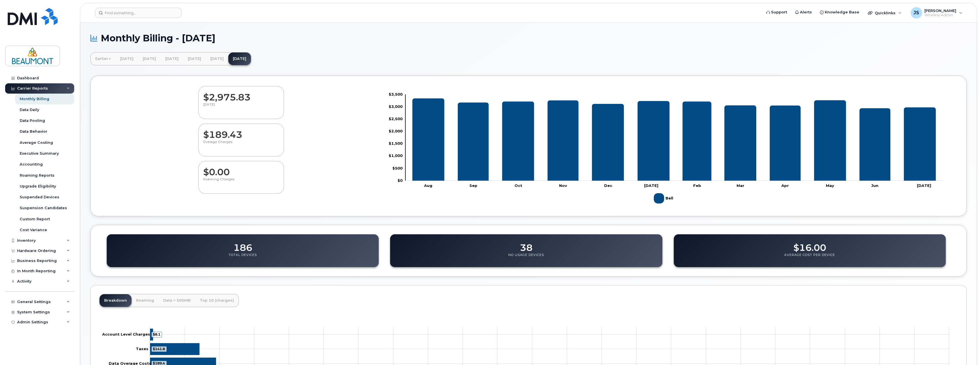 The image size is (980, 365). I want to click on p: Total Devices, so click(242, 258).